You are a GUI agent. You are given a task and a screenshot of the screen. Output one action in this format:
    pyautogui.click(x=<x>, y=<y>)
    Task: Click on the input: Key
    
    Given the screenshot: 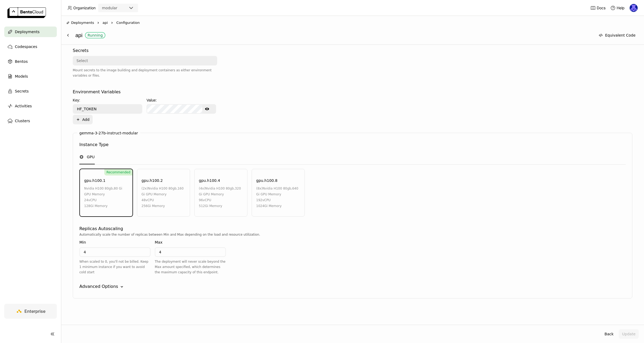 What is the action you would take?
    pyautogui.click(x=108, y=109)
    